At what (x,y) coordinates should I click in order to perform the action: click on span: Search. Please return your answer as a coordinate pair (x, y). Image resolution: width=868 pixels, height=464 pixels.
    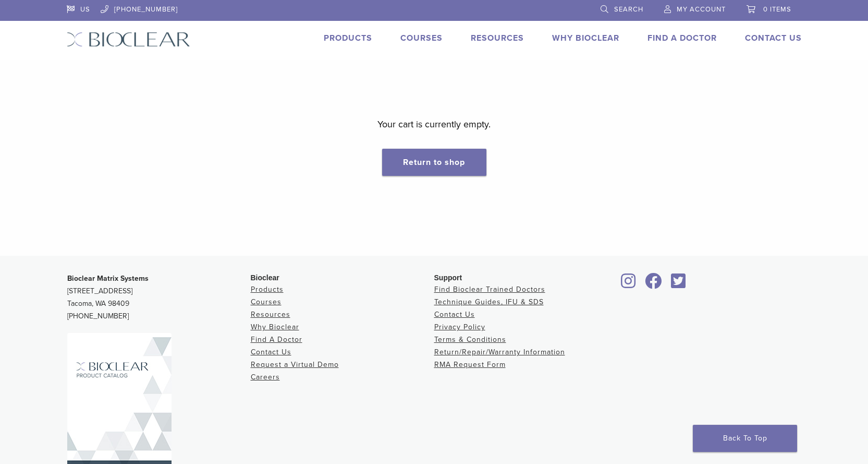
    Looking at the image, I should click on (629, 10).